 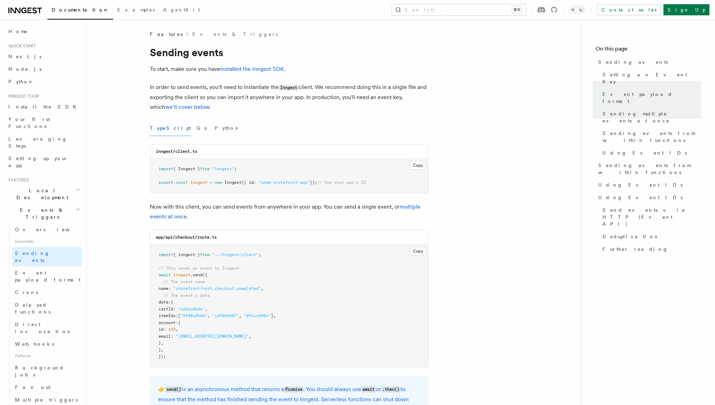 I want to click on a: Further reading, so click(x=651, y=249).